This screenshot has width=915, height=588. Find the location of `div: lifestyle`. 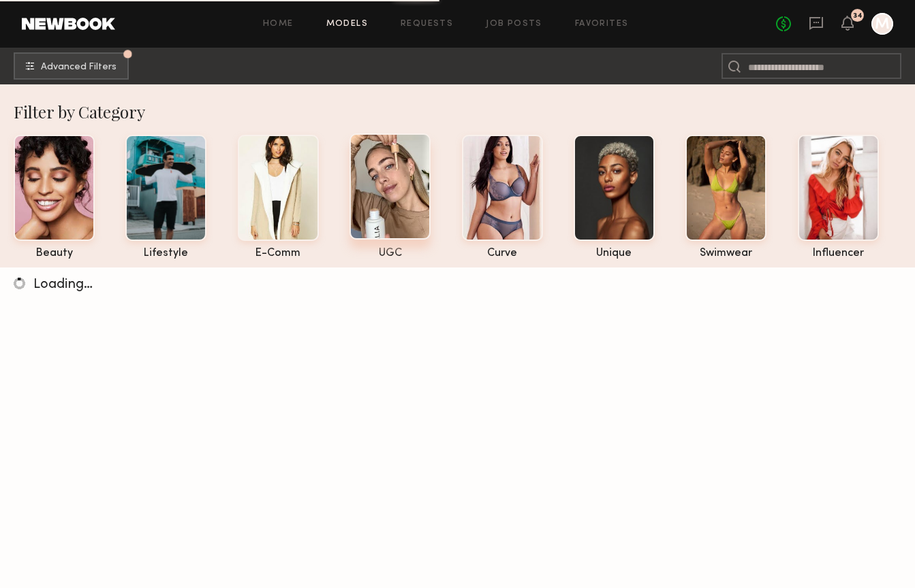

div: lifestyle is located at coordinates (165, 253).